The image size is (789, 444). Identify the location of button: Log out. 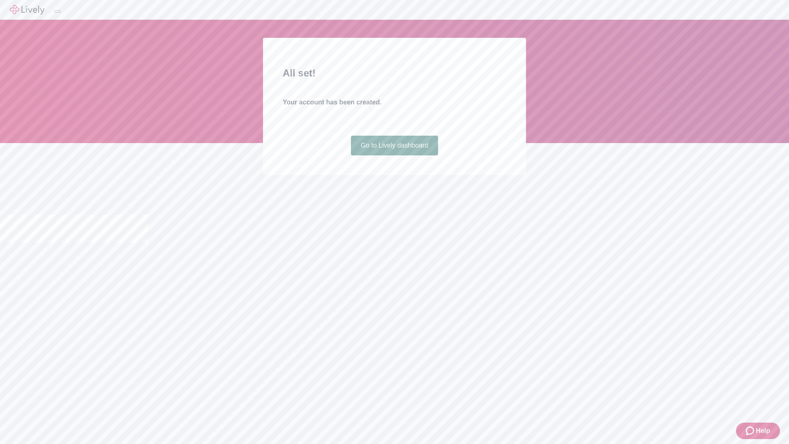
(58, 12).